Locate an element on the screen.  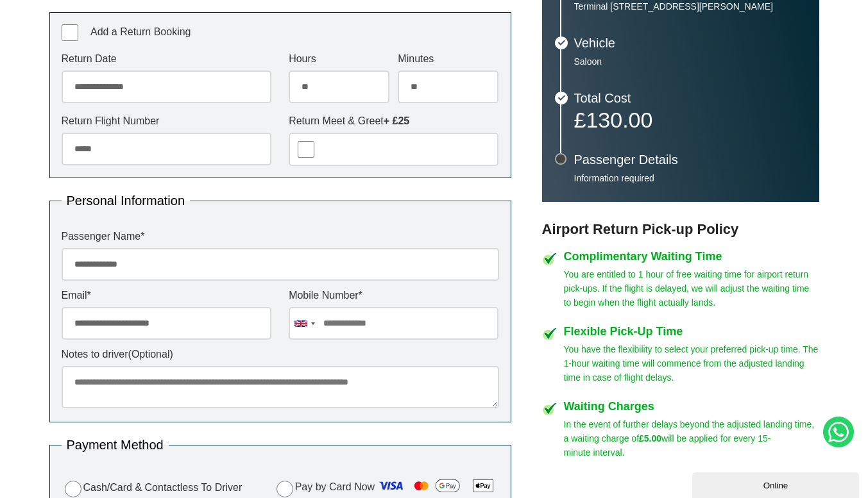
label: Return Meet & Greet is located at coordinates (393, 122).